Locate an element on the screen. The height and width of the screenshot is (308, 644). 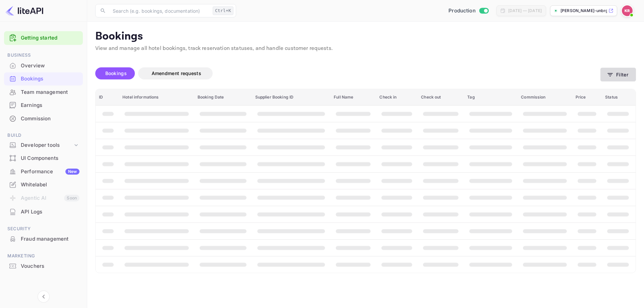
button: Filter is located at coordinates (618, 74).